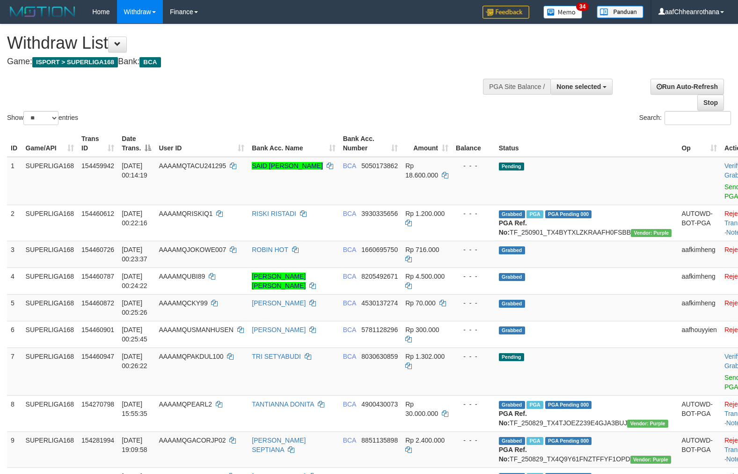 This screenshot has height=474, width=738. Describe the element at coordinates (15, 222) in the screenshot. I see `td: 2` at that location.